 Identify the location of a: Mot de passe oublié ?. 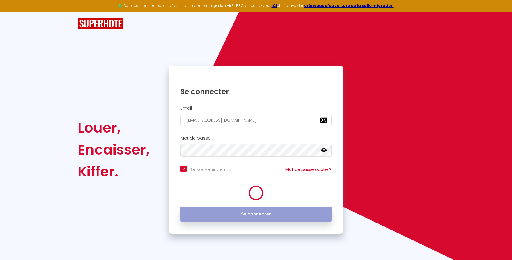
(308, 169).